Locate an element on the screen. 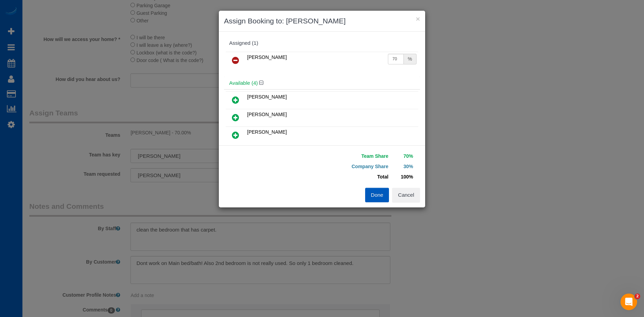 The width and height of the screenshot is (644, 317). div: Assigned (1) is located at coordinates (322, 43).